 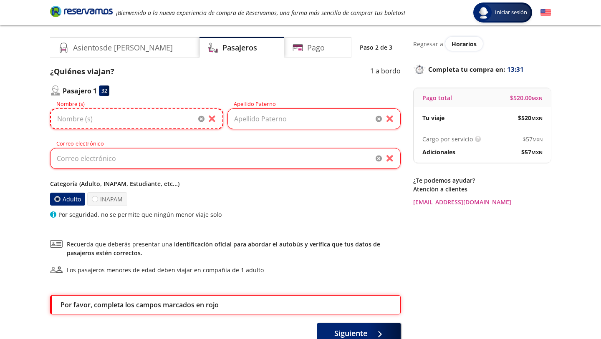 I want to click on a: Brand Logo, so click(x=81, y=13).